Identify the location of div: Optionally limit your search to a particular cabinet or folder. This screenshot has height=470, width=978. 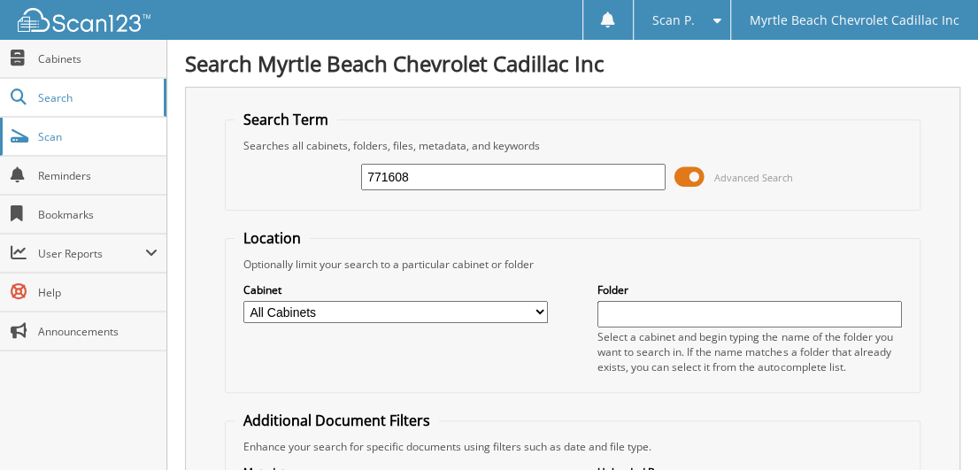
(573, 264).